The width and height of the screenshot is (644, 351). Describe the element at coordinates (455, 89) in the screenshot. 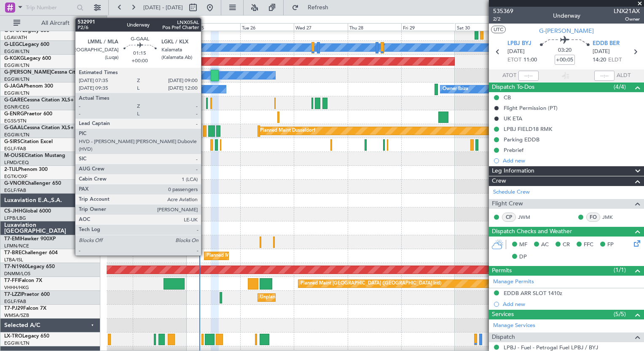

I see `div: Owner Ibiza` at that location.